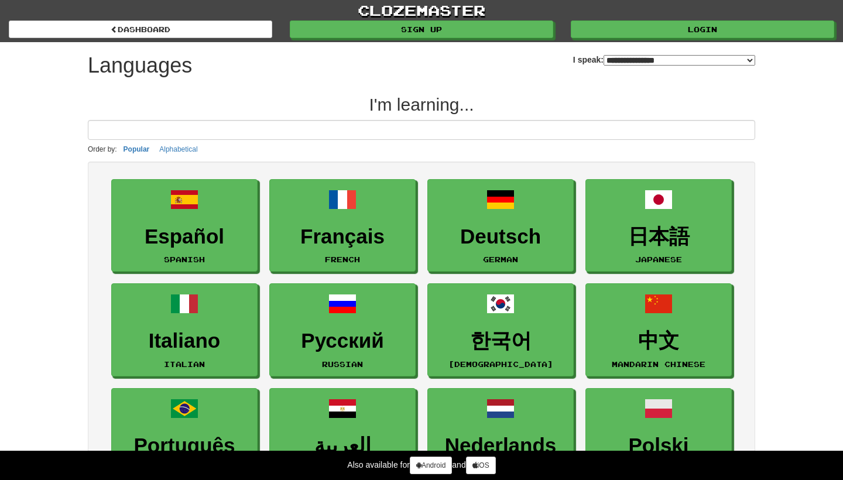 This screenshot has height=480, width=843. What do you see at coordinates (501, 446) in the screenshot?
I see `h3: Nederlands` at bounding box center [501, 446].